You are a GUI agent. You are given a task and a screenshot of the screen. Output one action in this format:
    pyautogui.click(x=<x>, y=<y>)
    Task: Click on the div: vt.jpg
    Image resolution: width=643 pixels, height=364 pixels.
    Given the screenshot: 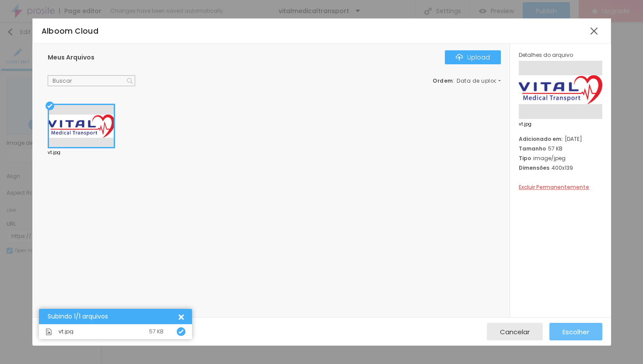 What is the action you would take?
    pyautogui.click(x=82, y=152)
    